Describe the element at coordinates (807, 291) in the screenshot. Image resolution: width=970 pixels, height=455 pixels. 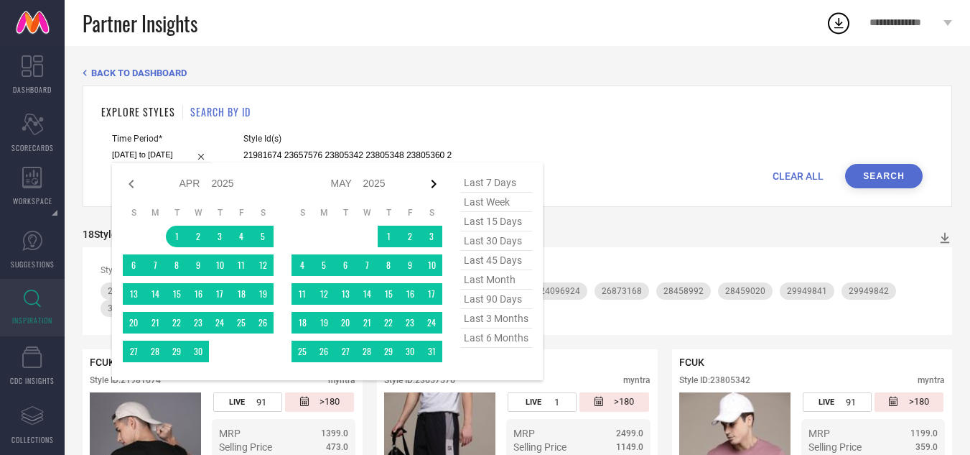
I see `span: 29949841` at that location.